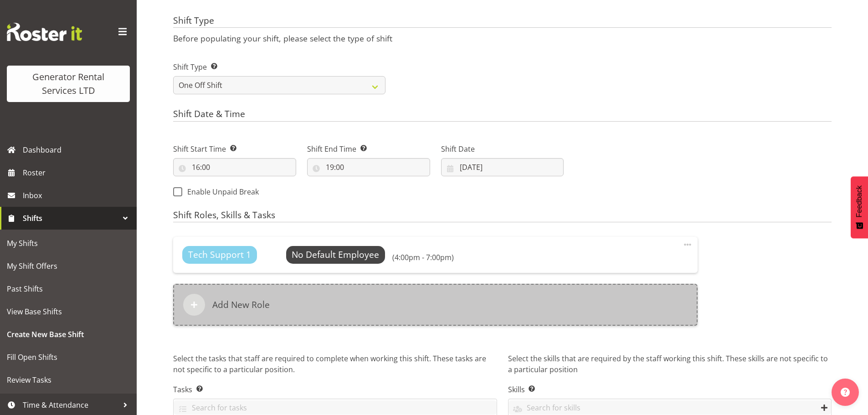 Image resolution: width=868 pixels, height=415 pixels. Describe the element at coordinates (69, 357) in the screenshot. I see `a: Fill Open Shifts` at that location.